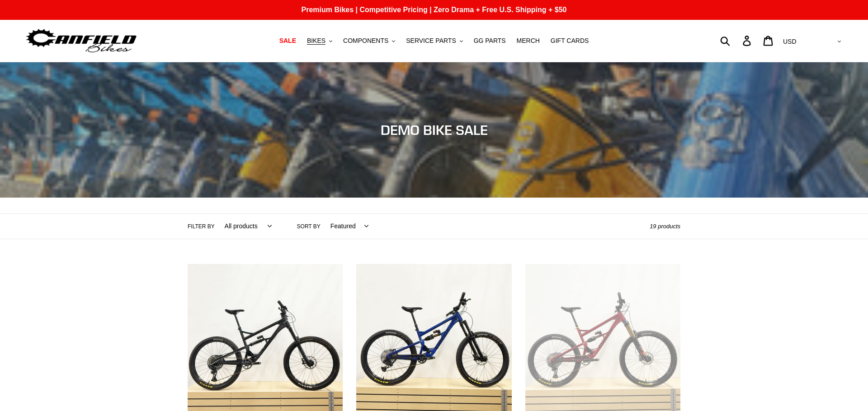 Image resolution: width=868 pixels, height=411 pixels. Describe the element at coordinates (287, 41) in the screenshot. I see `a: SALE` at that location.